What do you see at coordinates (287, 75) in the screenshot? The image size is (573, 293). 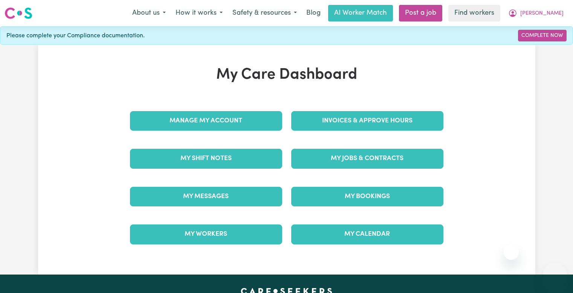 I see `h1: My Care Dashboard` at bounding box center [287, 75].